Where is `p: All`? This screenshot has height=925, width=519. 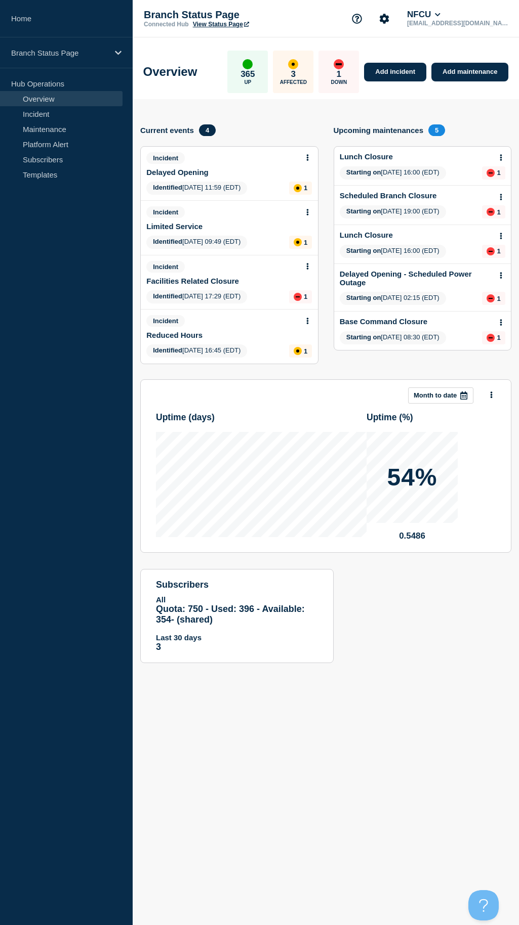 p: All is located at coordinates (237, 600).